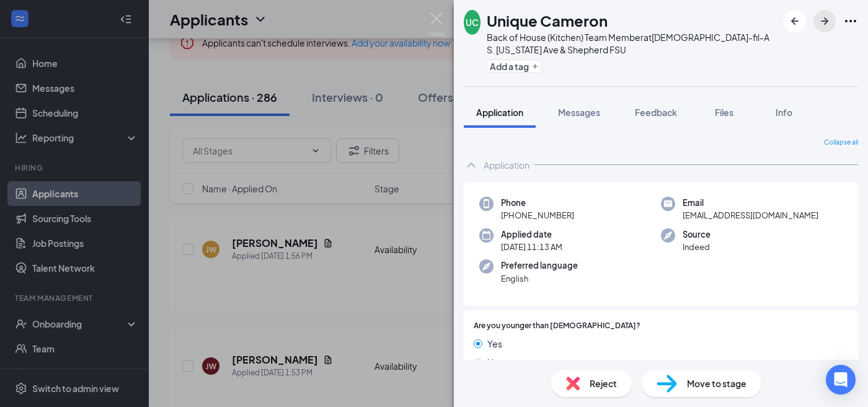  What do you see at coordinates (724, 112) in the screenshot?
I see `span: Files` at bounding box center [724, 112].